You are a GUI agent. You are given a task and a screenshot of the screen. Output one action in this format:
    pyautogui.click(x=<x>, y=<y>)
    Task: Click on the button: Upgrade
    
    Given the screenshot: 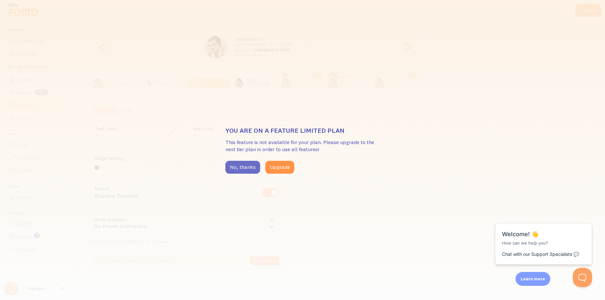 What is the action you would take?
    pyautogui.click(x=280, y=167)
    